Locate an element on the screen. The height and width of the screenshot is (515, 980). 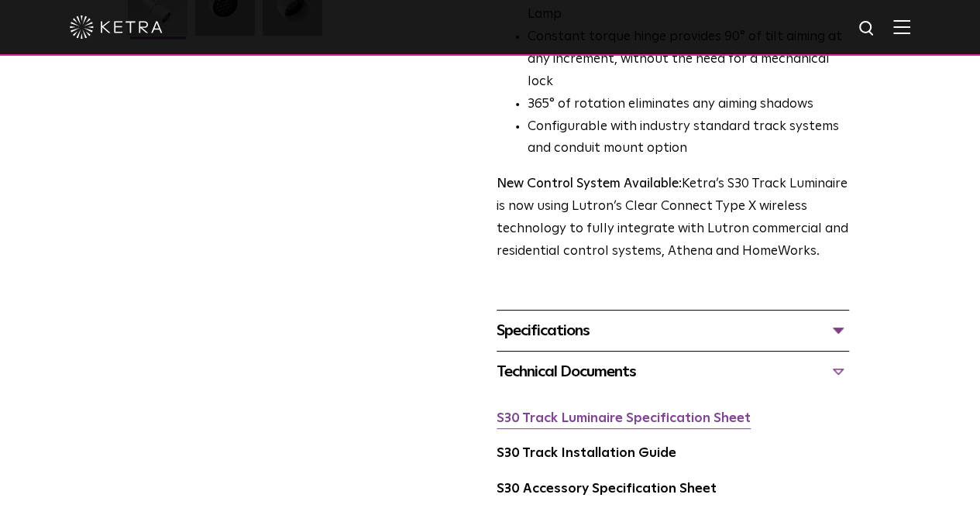
div: Specifications is located at coordinates (672, 331).